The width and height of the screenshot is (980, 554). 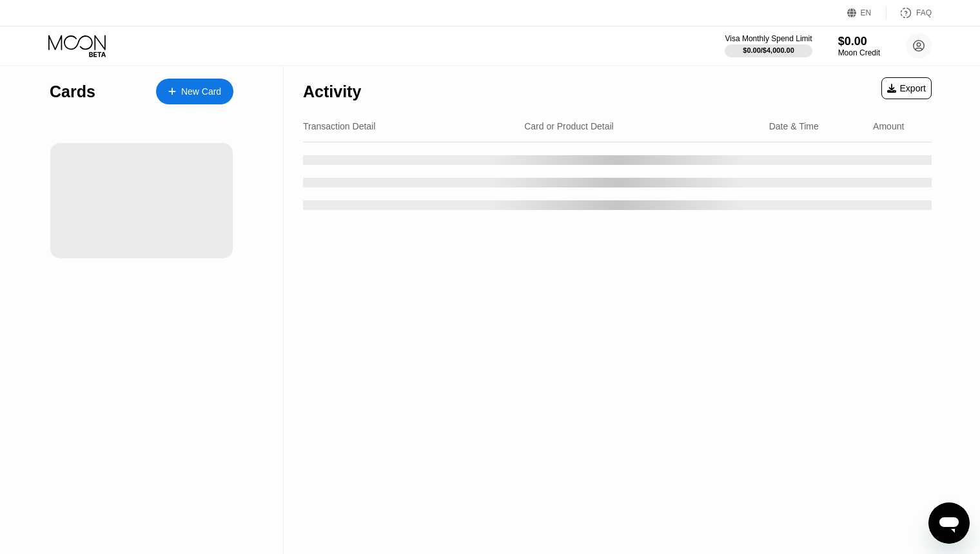 What do you see at coordinates (906, 89) in the screenshot?
I see `div: Export` at bounding box center [906, 89].